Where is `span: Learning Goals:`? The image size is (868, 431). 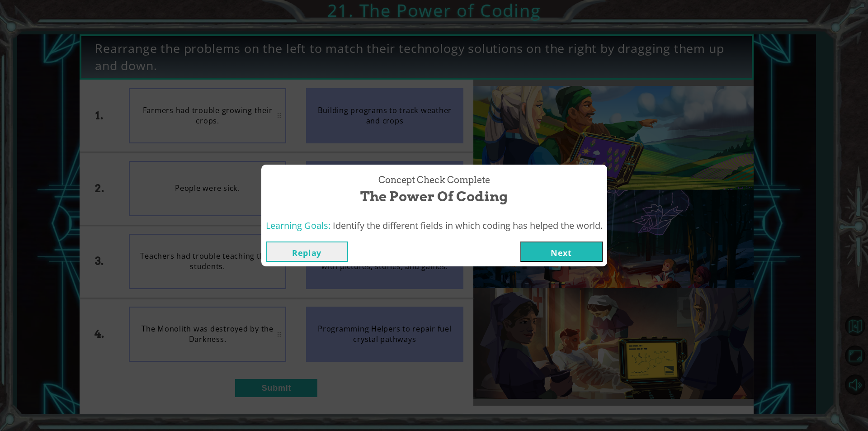
span: Learning Goals: is located at coordinates (298, 225).